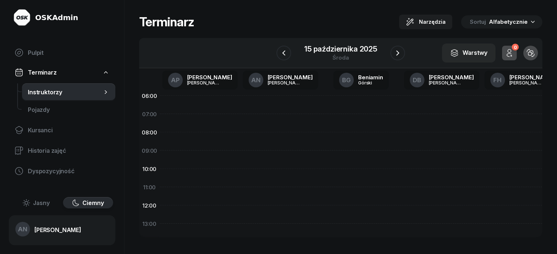 Image resolution: width=557 pixels, height=254 pixels. I want to click on div: 07:00, so click(149, 114).